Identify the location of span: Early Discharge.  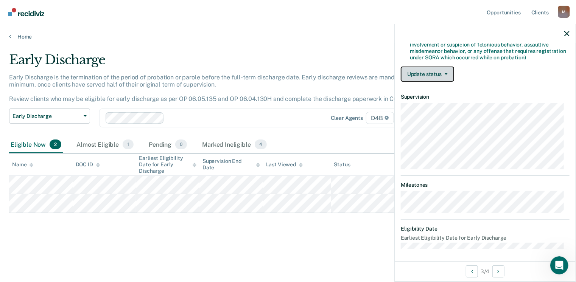
(47, 116).